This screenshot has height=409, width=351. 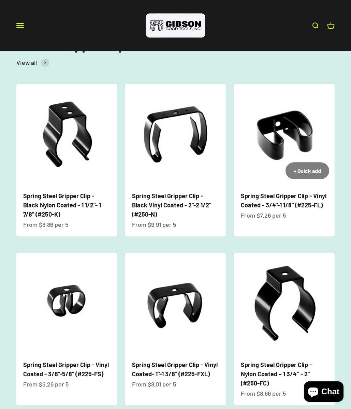 I want to click on a: Spring Steel Gripper Clip - Vinyl Coated - 3/8"-5/8" (#225-FS), so click(x=66, y=369).